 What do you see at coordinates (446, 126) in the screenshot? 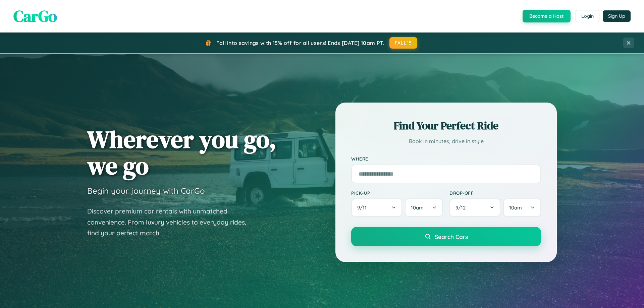
I see `h2: Find Your Perfect Ride` at bounding box center [446, 126].